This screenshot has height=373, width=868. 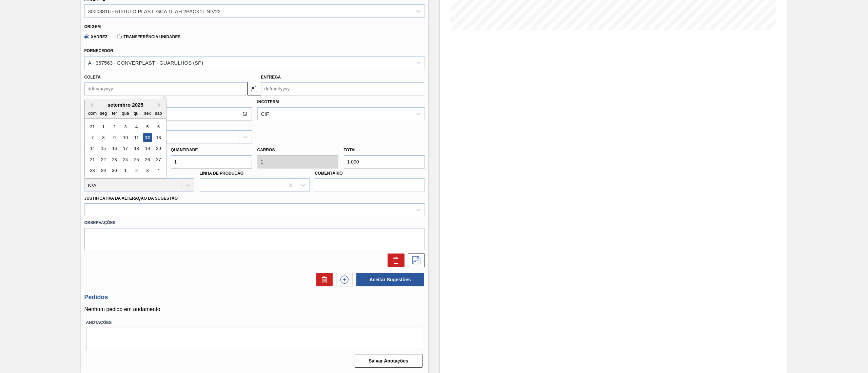 I want to click on div: seg, so click(x=103, y=113).